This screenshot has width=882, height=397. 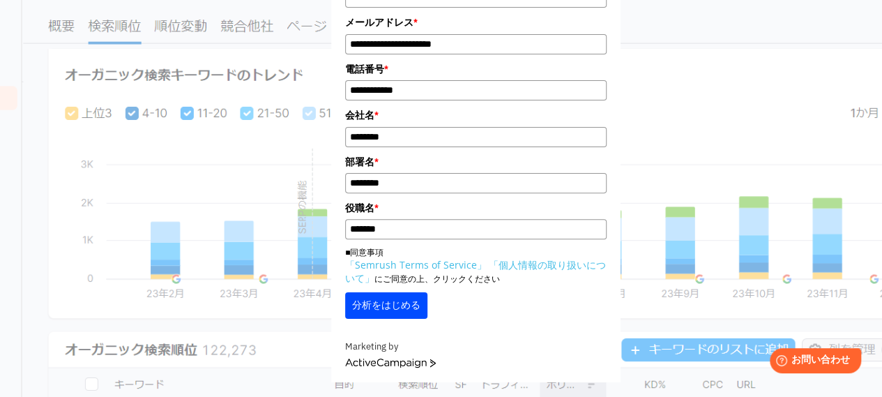 I want to click on button: 分析をはじめる, so click(x=386, y=305).